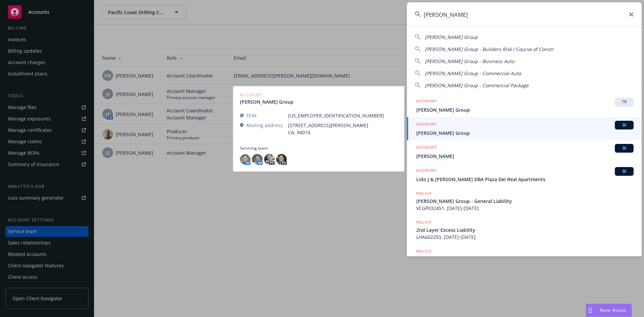 The width and height of the screenshot is (644, 317). I want to click on button: Nova Assist, so click(609, 310).